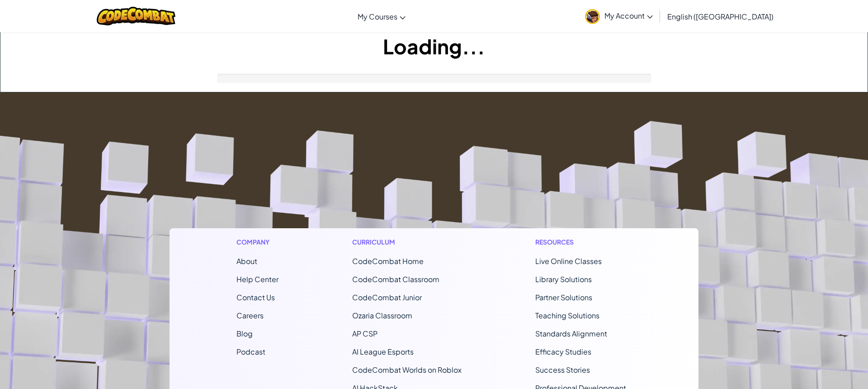 This screenshot has width=868, height=389. I want to click on span: Contact Us, so click(256, 297).